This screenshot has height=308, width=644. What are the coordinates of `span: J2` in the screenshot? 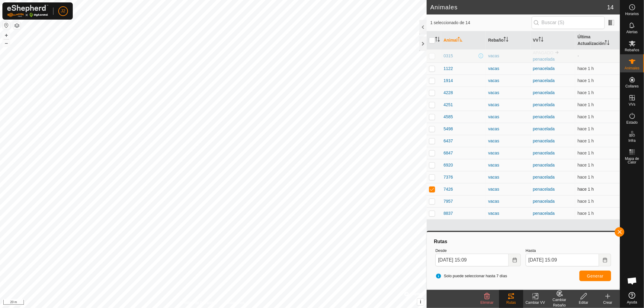 It's located at (63, 11).